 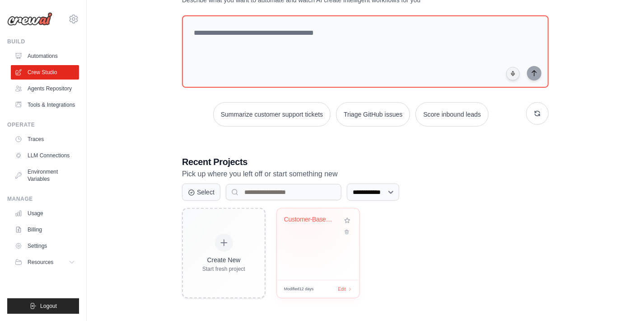 I want to click on button: Add to favorites, so click(x=348, y=221).